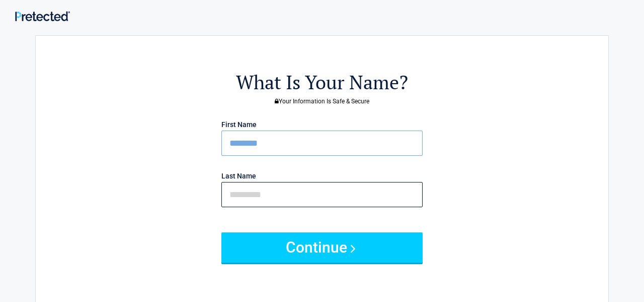 Image resolution: width=644 pixels, height=302 pixels. Describe the element at coordinates (322, 247) in the screenshot. I see `button: Continue` at that location.